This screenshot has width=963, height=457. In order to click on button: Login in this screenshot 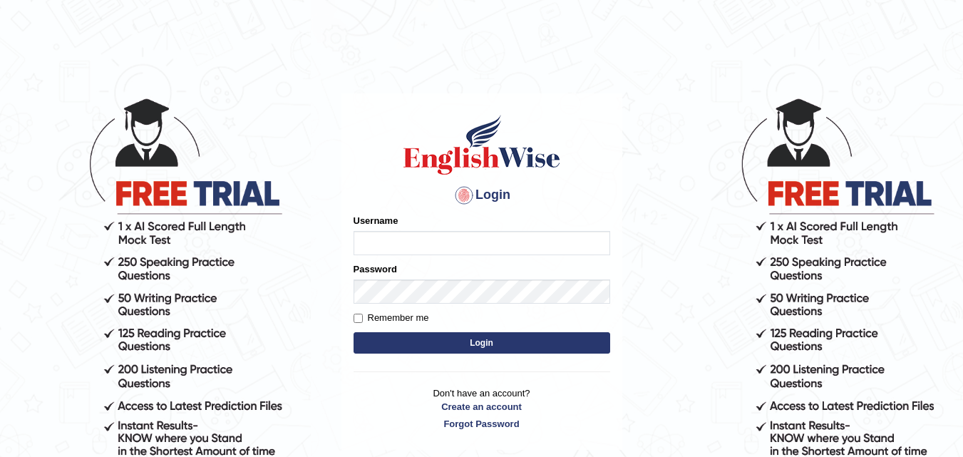, I will do `click(482, 343)`.